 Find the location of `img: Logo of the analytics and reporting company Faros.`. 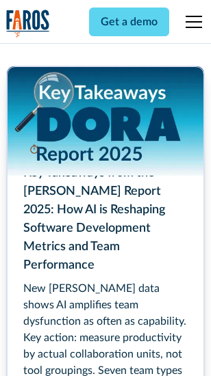

img: Logo of the analytics and reporting company Faros. is located at coordinates (28, 23).